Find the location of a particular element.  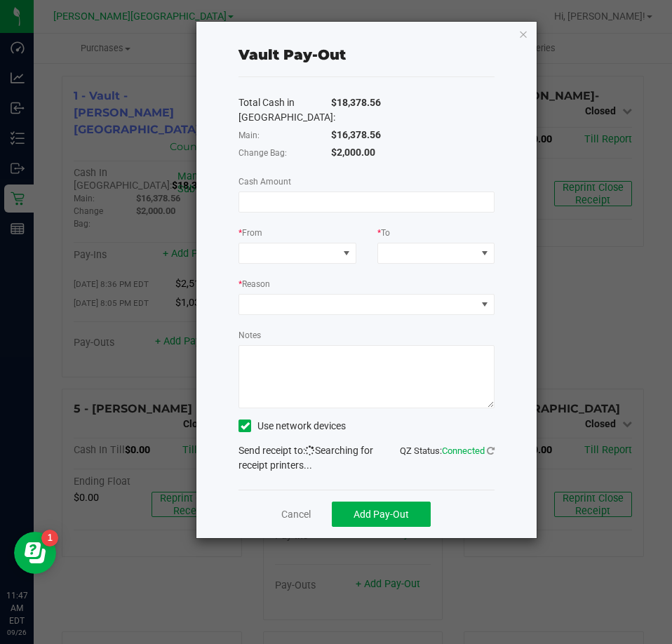

span: 1 is located at coordinates (8, 7).